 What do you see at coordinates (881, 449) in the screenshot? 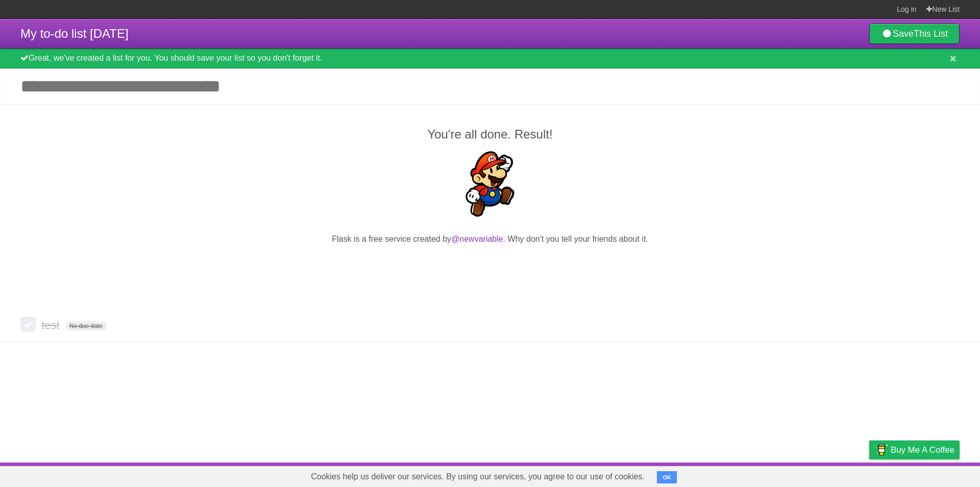
I see `img: Buy me a coffee` at bounding box center [881, 449].